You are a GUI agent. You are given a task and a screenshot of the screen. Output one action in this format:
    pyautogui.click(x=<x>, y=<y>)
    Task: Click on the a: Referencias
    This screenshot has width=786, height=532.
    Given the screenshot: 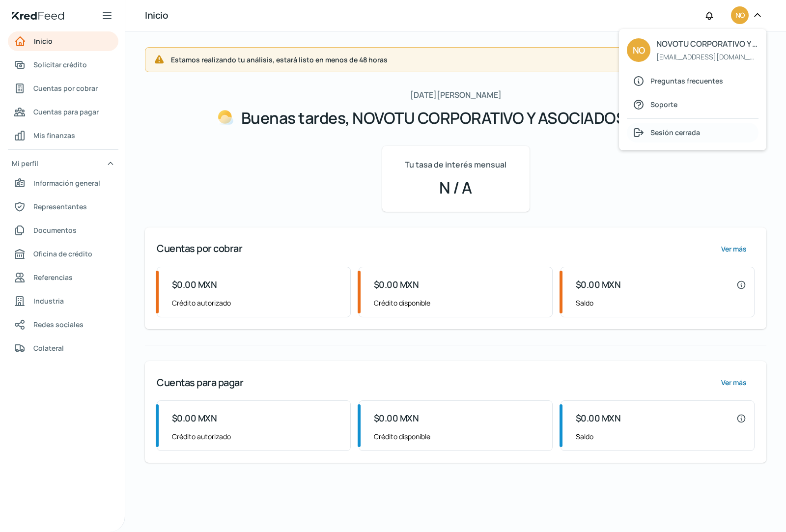 What is the action you would take?
    pyautogui.click(x=63, y=278)
    